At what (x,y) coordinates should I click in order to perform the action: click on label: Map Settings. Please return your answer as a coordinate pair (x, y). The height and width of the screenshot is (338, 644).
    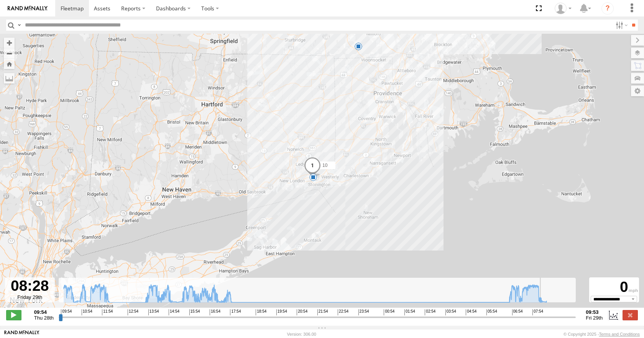
    Looking at the image, I should click on (637, 91).